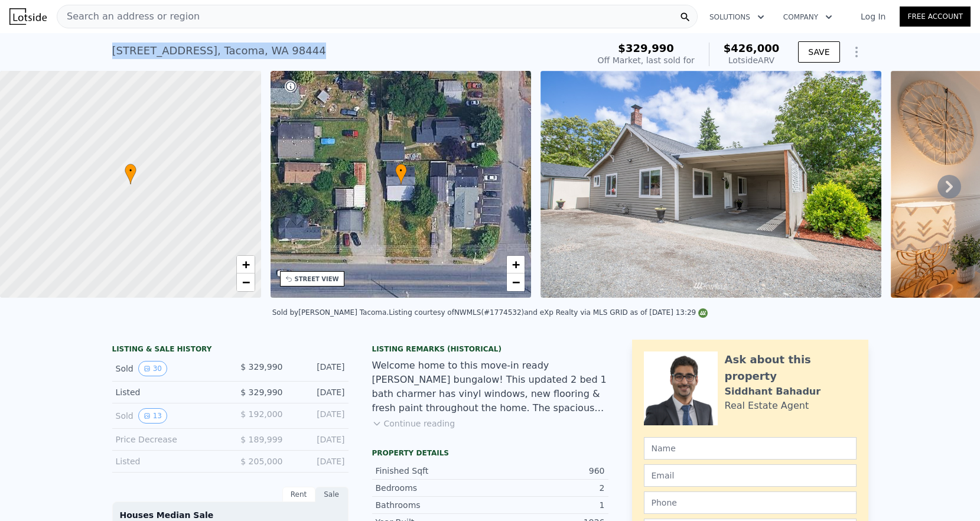 This screenshot has width=980, height=521. I want to click on img: Lotside, so click(28, 16).